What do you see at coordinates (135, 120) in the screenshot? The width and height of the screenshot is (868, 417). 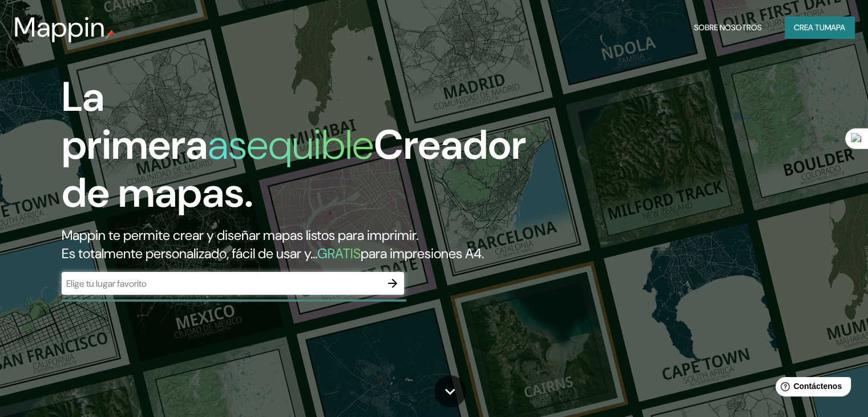 I see `font: La primera` at bounding box center [135, 120].